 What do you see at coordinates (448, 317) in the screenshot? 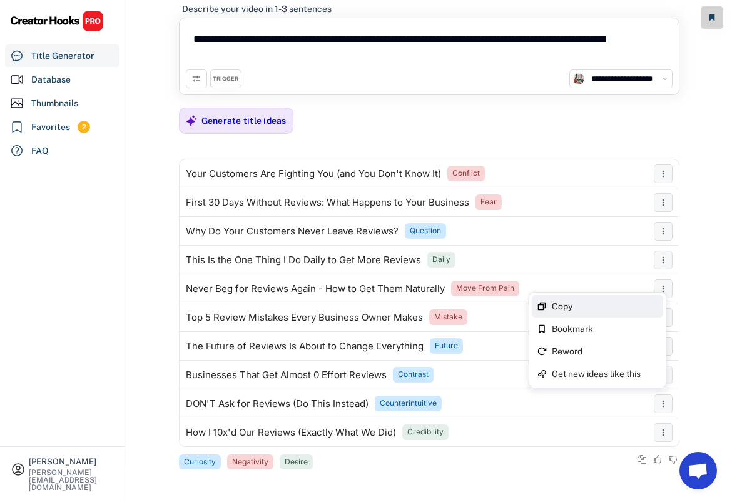
I see `div: Mistake` at bounding box center [448, 317].